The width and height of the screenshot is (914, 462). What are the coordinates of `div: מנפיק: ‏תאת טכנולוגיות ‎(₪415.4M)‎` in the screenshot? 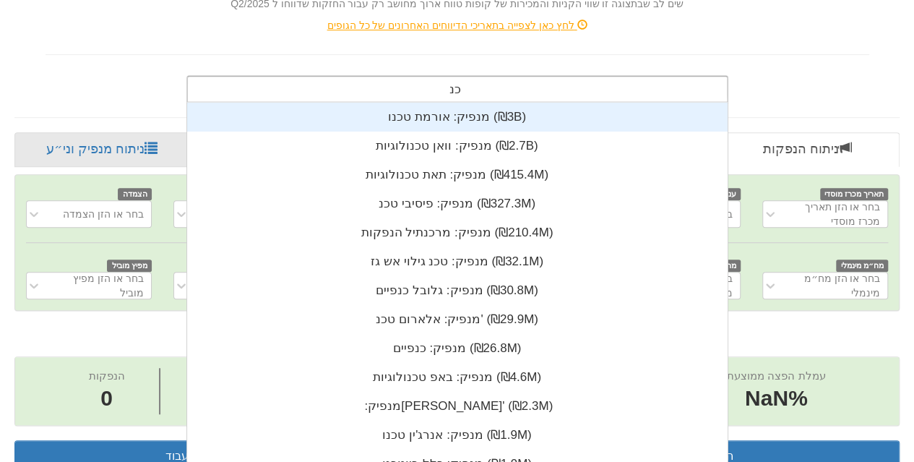 It's located at (457, 175).